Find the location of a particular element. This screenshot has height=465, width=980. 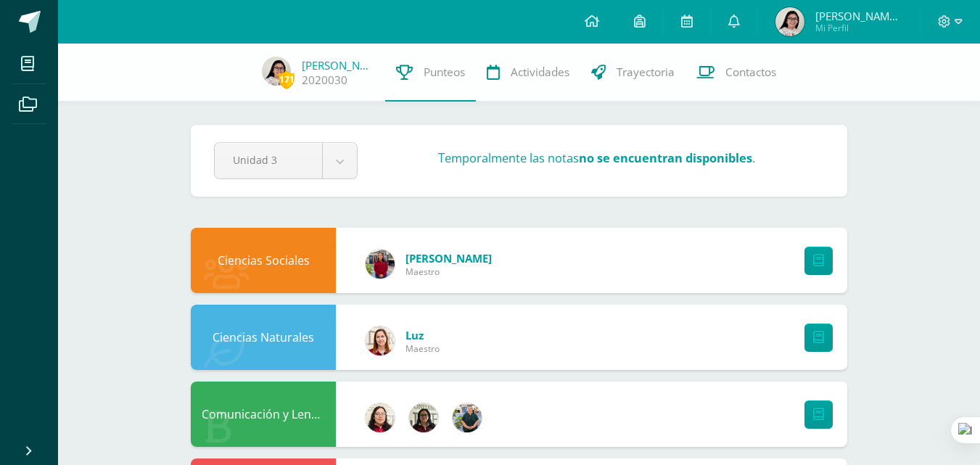

h3: Temporalmente las notas . is located at coordinates (597, 158).